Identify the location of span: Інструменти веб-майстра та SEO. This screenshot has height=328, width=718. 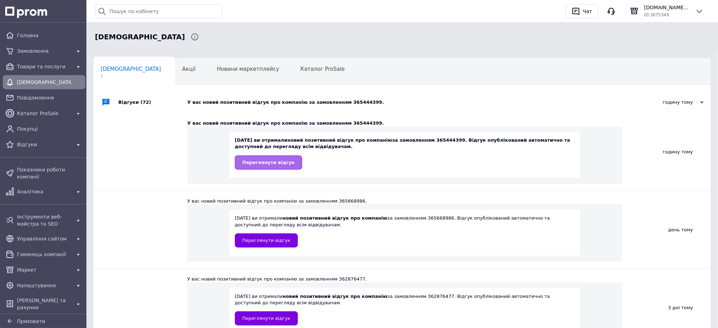
(44, 220).